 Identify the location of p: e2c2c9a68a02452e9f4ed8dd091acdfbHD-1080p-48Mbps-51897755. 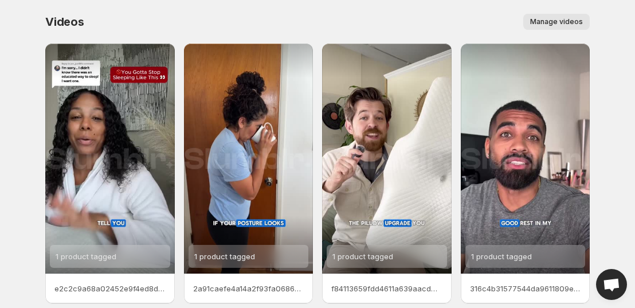
(110, 288).